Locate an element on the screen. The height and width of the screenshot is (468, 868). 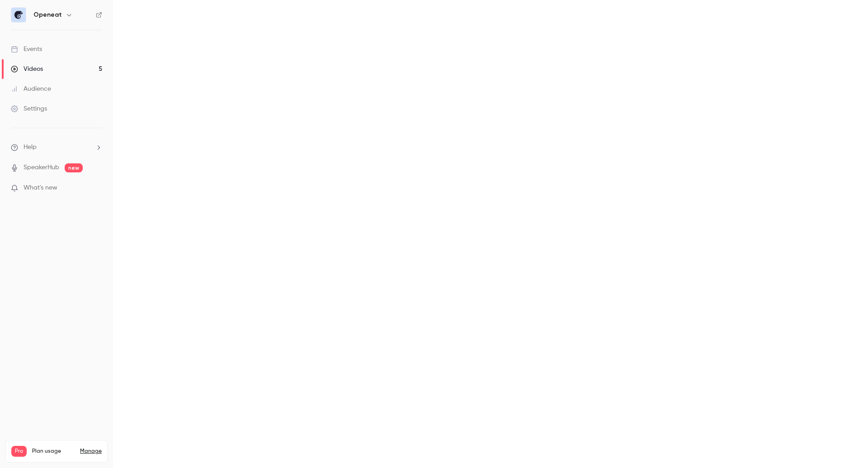
a: Manage is located at coordinates (91, 452).